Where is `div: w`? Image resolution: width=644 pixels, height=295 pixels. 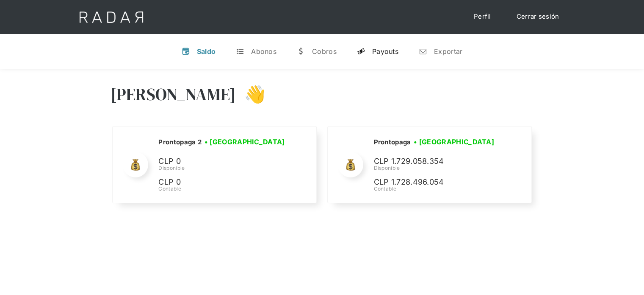 div: w is located at coordinates (301, 52).